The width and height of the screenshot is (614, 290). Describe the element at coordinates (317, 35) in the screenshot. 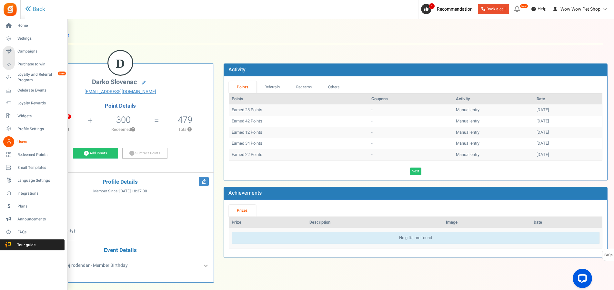

I see `h1: User Profile` at that location.